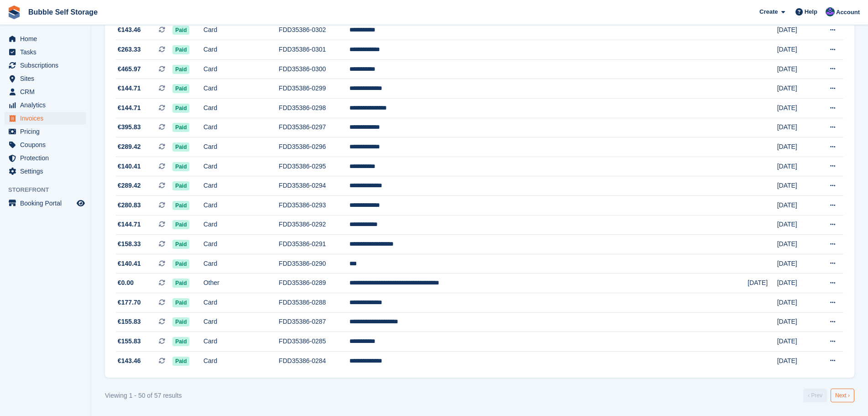 The image size is (868, 416). What do you see at coordinates (829, 396) in the screenshot?
I see `nav: Pages` at bounding box center [829, 396].